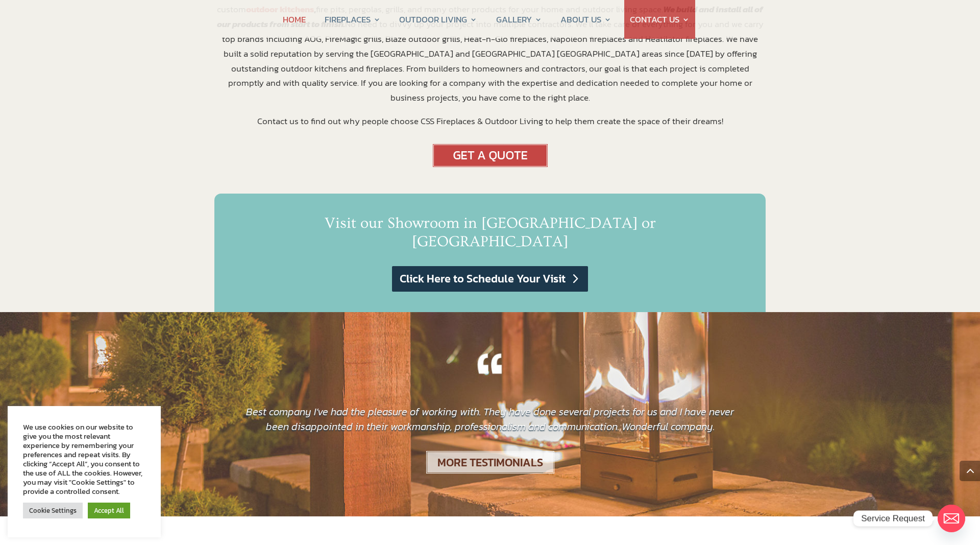  What do you see at coordinates (490, 462) in the screenshot?
I see `a: MORE TESTIMONIALS` at bounding box center [490, 462].